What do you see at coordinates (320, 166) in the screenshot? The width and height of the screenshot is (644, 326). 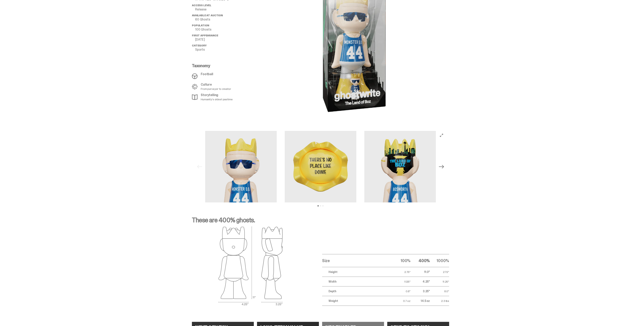 I see `img: Land_of_Boz_Media_Gallery_6.png` at bounding box center [320, 166].